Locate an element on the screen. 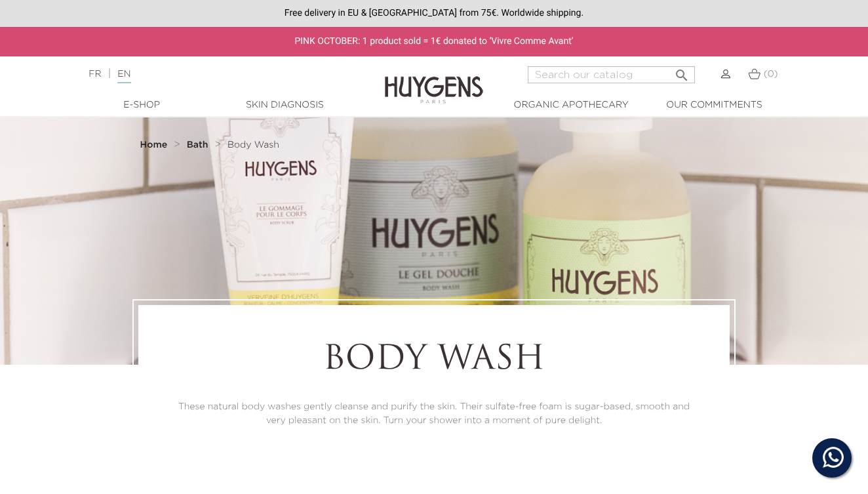  a: EN is located at coordinates (124, 76).